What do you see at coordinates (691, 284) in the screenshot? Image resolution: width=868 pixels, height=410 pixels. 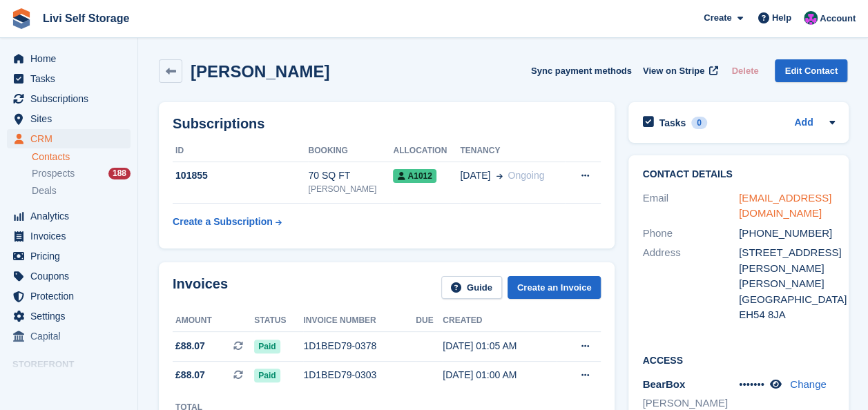 I see `div: Address` at bounding box center [691, 284].